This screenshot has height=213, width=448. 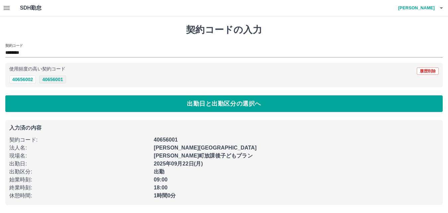 What do you see at coordinates (79, 187) in the screenshot?
I see `p: 終業時刻 :` at bounding box center [79, 187].